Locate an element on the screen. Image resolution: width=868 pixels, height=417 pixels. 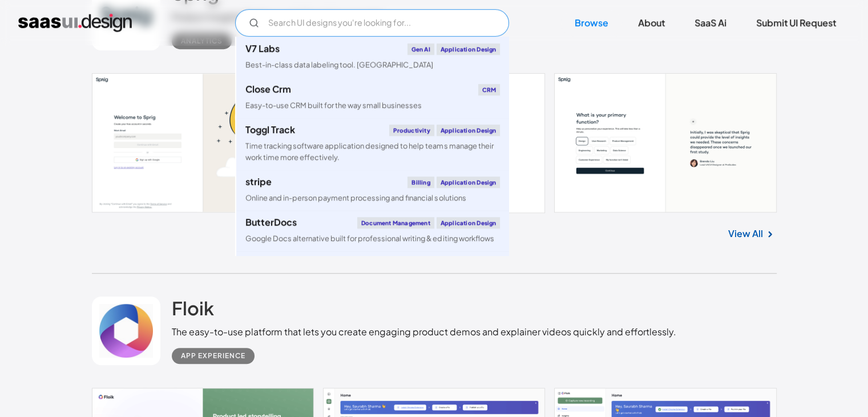
div: Easy-to-use CRM built for the way small businesses is located at coordinates (334, 105).